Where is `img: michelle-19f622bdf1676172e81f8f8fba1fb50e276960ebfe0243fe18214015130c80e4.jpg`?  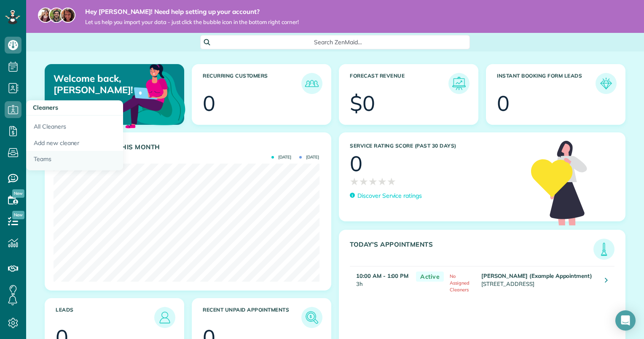 img: michelle-19f622bdf1676172e81f8f8fba1fb50e276960ebfe0243fe18214015130c80e4.jpg is located at coordinates (68, 15).